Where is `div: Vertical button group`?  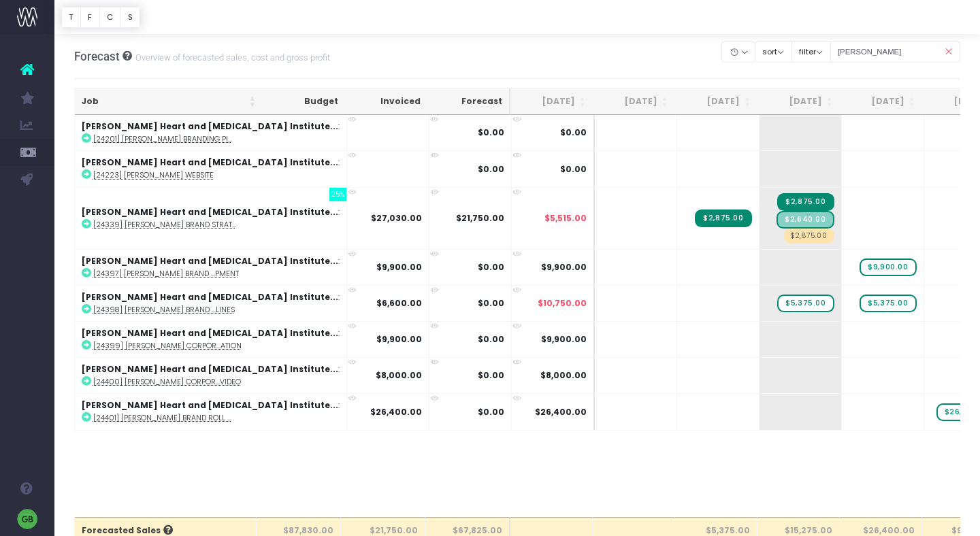
div: Vertical button group is located at coordinates (101, 17).